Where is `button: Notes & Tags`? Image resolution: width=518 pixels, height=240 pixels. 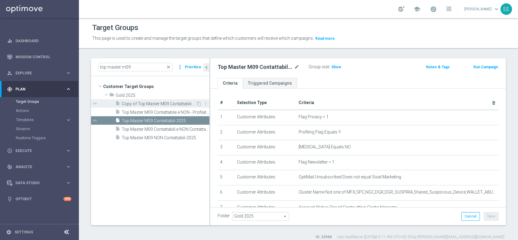
button: Notes & Tags is located at coordinates (438, 67).